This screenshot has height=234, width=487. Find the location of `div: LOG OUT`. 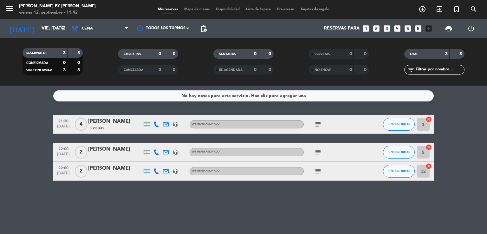

div: LOG OUT is located at coordinates (471, 29).